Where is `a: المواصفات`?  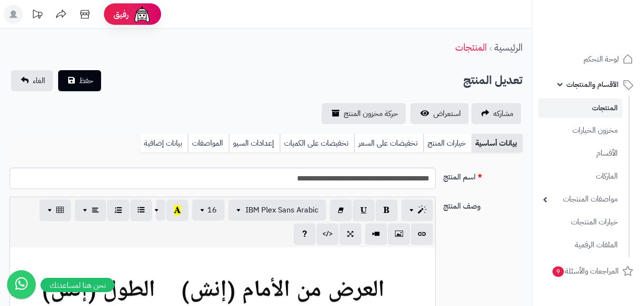
a: المواصفات is located at coordinates (208, 143).